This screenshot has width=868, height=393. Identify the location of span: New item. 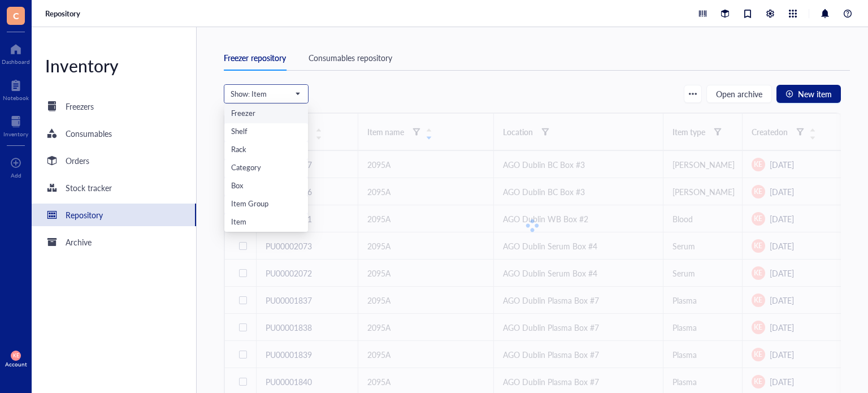
(815, 94).